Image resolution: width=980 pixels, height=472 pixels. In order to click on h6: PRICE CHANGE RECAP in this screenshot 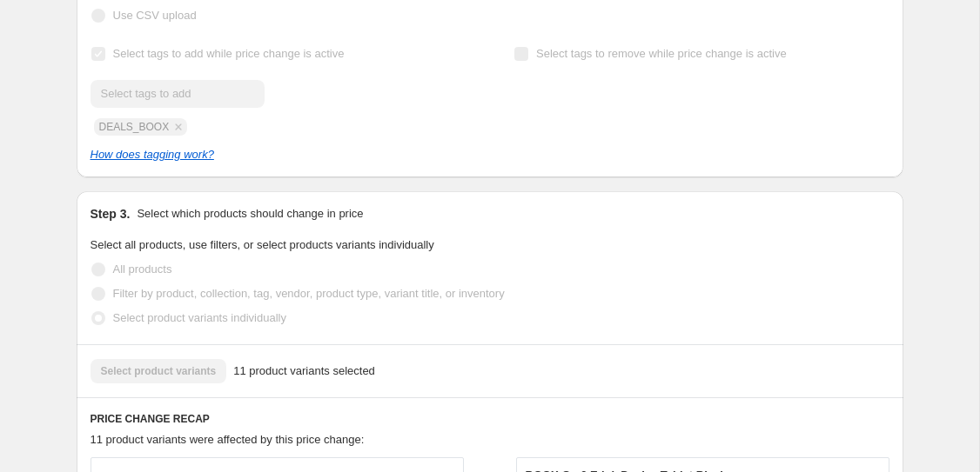, I will do `click(490, 419)`.